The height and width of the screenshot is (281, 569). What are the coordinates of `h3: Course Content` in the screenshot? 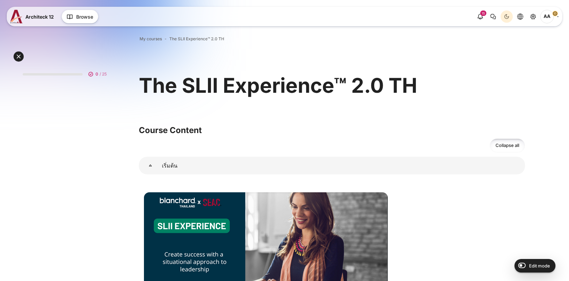 It's located at (332, 130).